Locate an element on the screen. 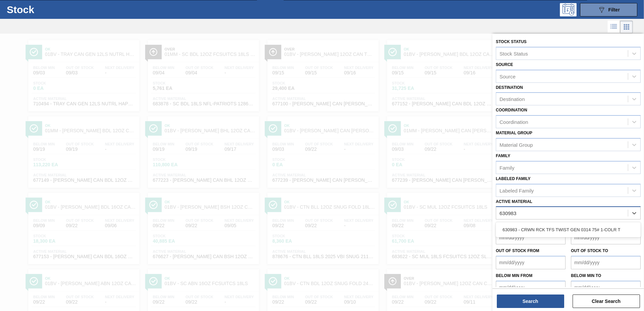 The width and height of the screenshot is (644, 311). div: Programming: no user selected is located at coordinates (568, 10).